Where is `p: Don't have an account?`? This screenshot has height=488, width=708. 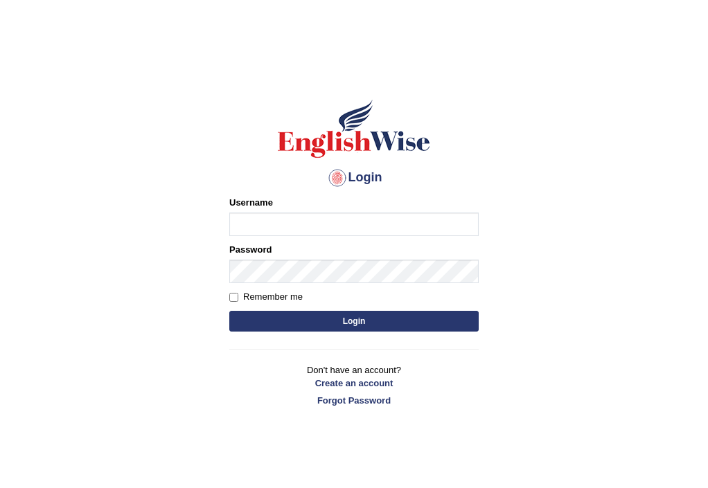
p: Don't have an account? is located at coordinates (354, 385).